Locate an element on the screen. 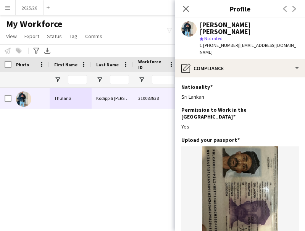 The image size is (305, 231). h3: Nationality is located at coordinates (197, 87).